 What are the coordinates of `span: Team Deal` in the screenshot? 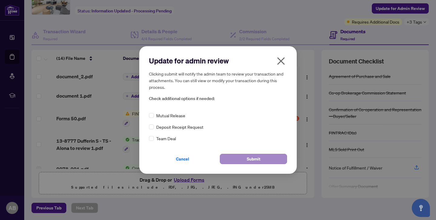 It's located at (166, 139).